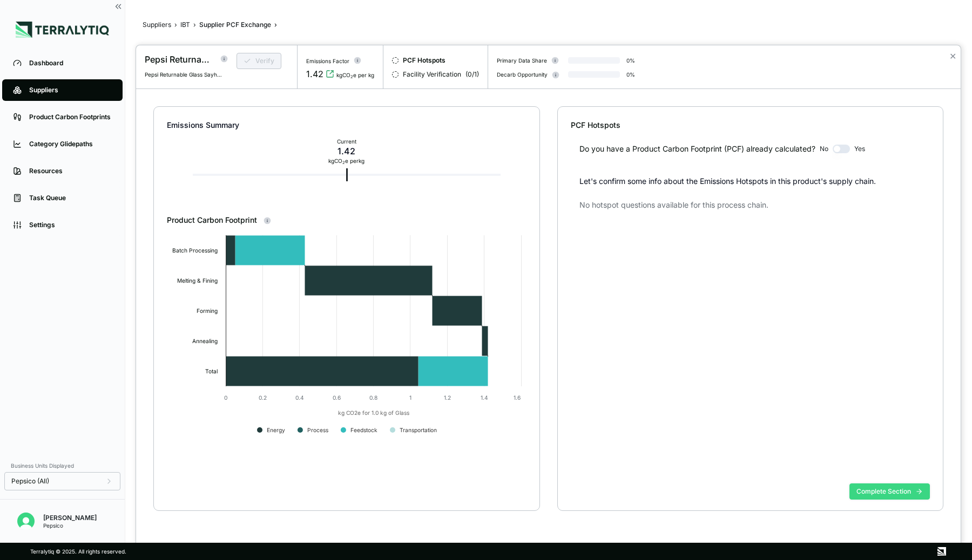 The image size is (972, 560). Describe the element at coordinates (198, 280) in the screenshot. I see `text: Melting & Fining` at that location.